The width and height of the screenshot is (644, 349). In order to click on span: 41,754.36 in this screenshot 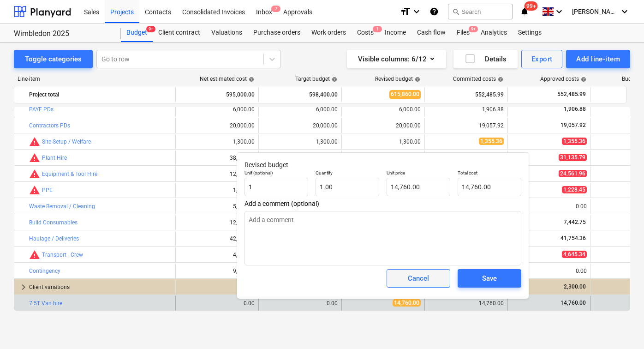, I will do `click(573, 238)`.